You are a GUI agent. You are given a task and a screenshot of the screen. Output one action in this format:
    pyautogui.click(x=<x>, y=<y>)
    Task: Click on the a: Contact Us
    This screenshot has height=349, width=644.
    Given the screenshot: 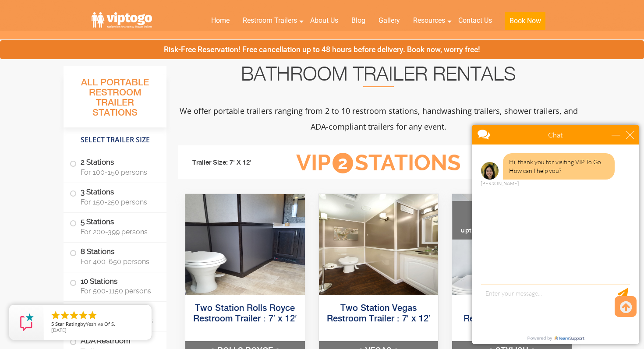 What is the action you would take?
    pyautogui.click(x=475, y=21)
    